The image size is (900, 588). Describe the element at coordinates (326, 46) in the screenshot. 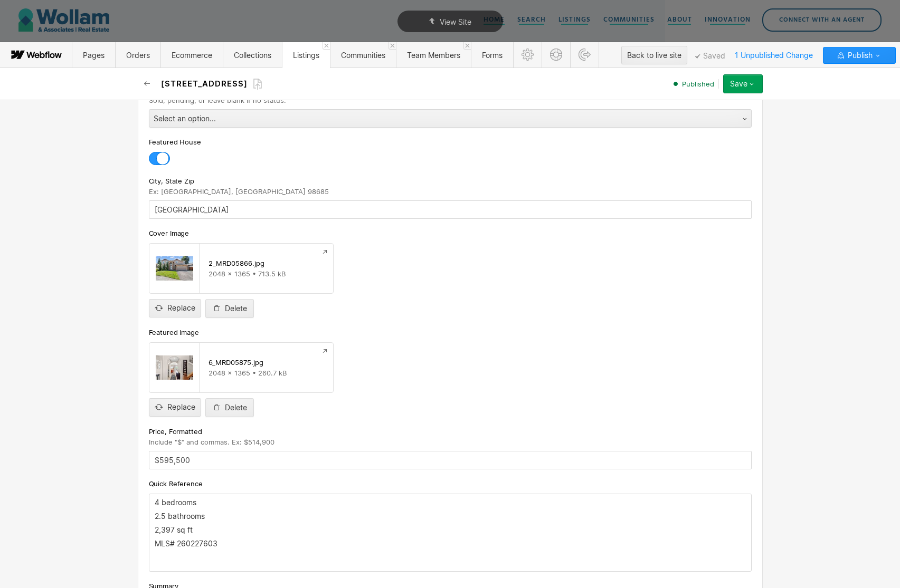

I see `a: Close 'Listings' tab` at that location.